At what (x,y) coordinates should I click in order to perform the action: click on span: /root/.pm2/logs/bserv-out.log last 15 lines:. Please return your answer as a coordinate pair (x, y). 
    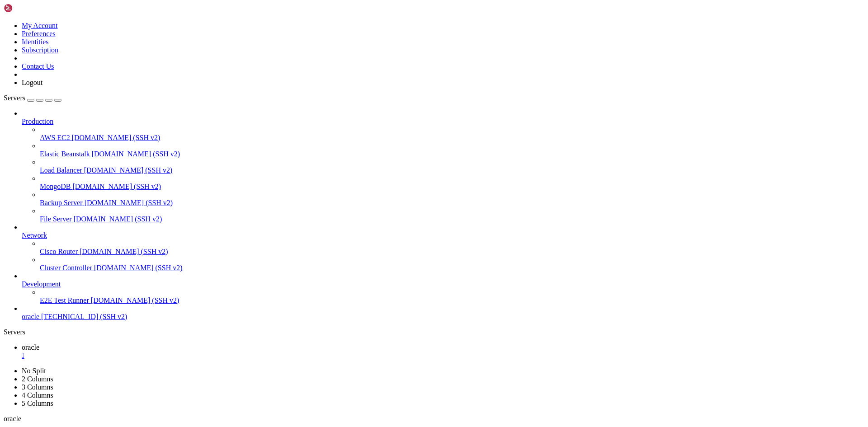
    Looking at the image, I should click on (83, 207).